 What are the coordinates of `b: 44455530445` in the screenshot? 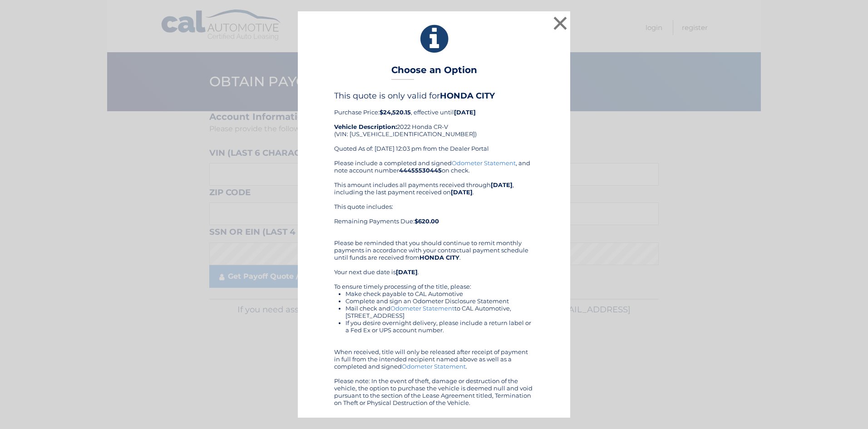 It's located at (420, 171).